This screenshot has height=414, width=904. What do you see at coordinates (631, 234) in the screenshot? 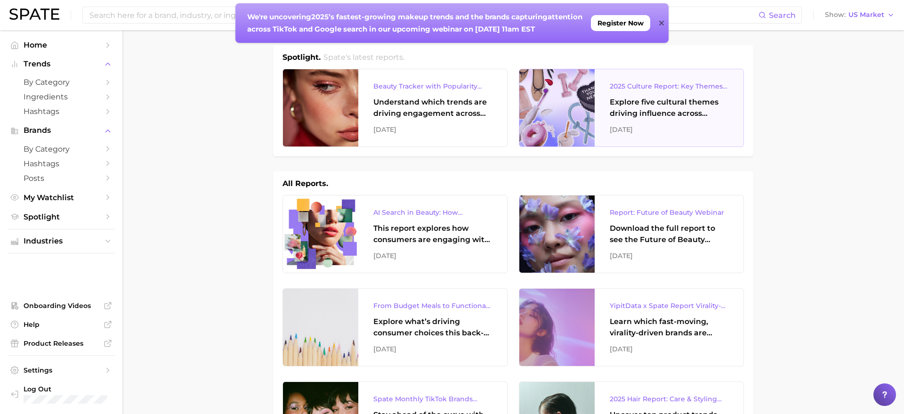
I see `a: Report: Future of Beauty WebinarDownload the full report to see the Future of Beauty trends we un...` at bounding box center [631, 234].